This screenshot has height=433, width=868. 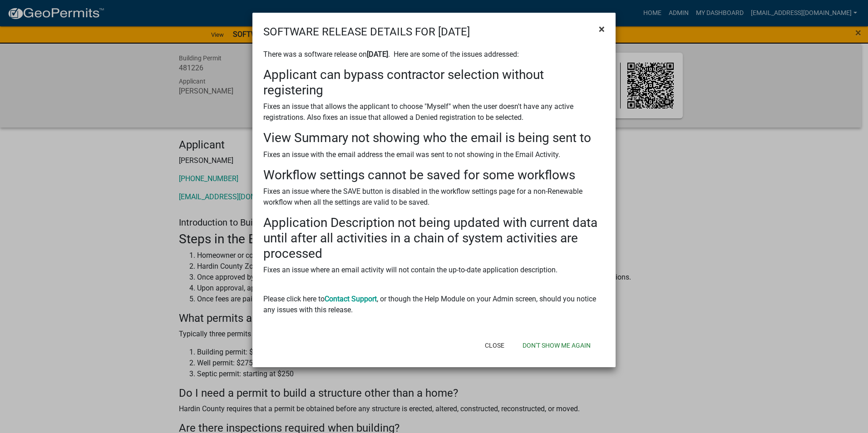 I want to click on p: Fixes an issue with the email address the email was sent to not showing in the Email Activity., so click(x=434, y=155).